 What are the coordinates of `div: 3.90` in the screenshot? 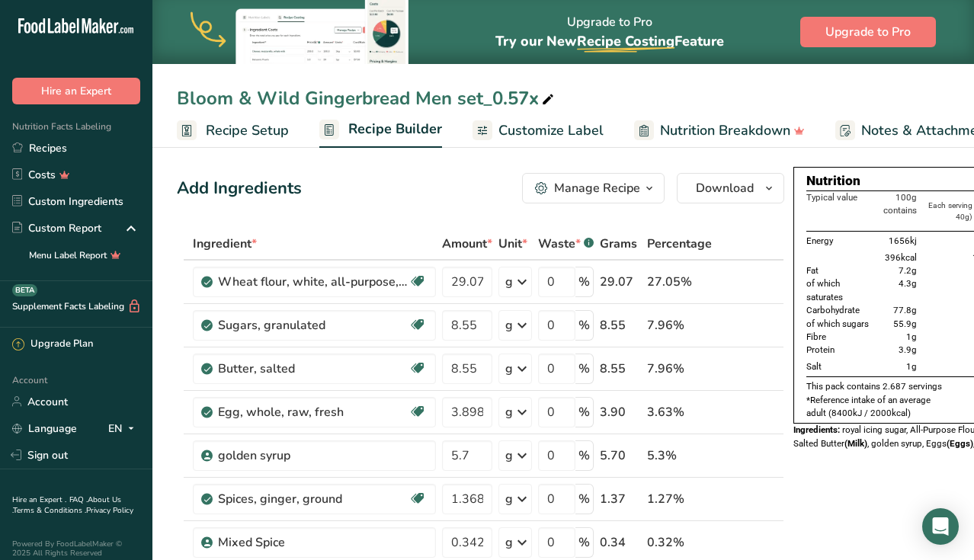 It's located at (620, 412).